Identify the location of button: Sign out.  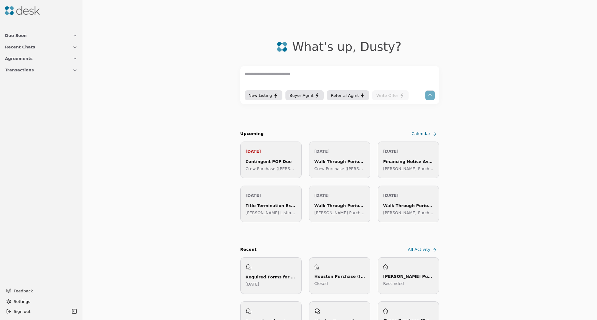
(37, 312).